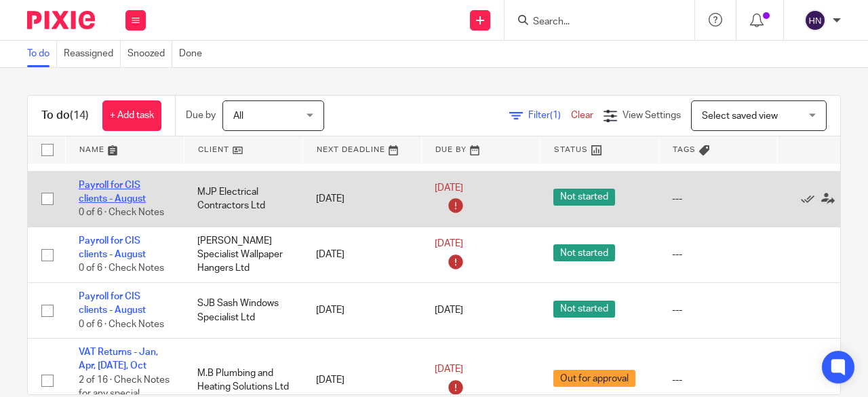  I want to click on span: Out for approval, so click(594, 378).